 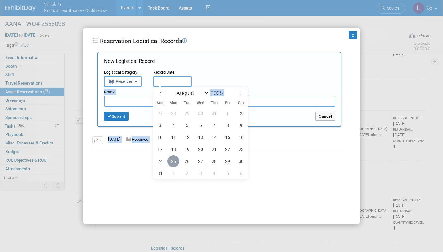 I want to click on span: August 9, 2025, so click(x=241, y=125).